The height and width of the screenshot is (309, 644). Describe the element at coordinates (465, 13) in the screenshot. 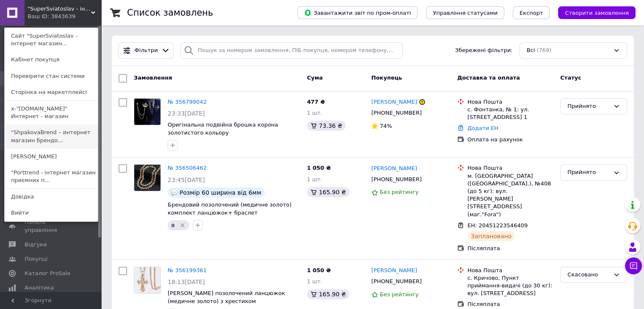

I see `button: Управління статусами` at that location.